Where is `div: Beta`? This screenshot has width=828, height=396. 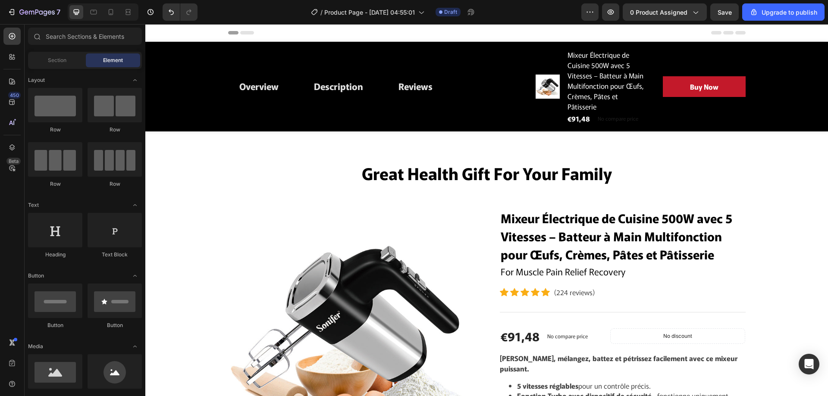 div: Beta is located at coordinates (13, 161).